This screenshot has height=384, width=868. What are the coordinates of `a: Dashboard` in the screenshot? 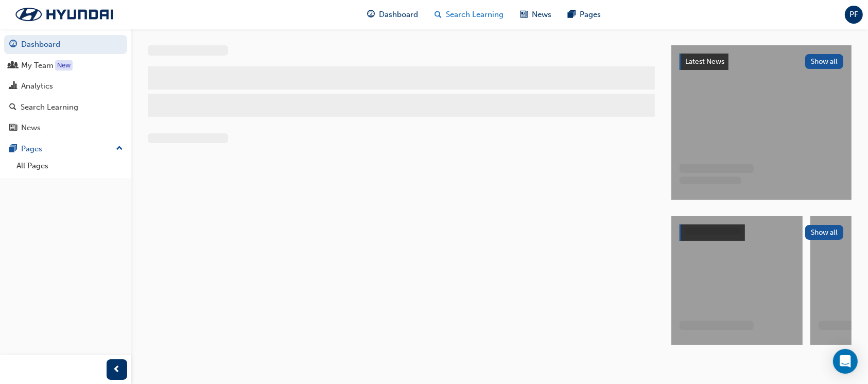 It's located at (65, 44).